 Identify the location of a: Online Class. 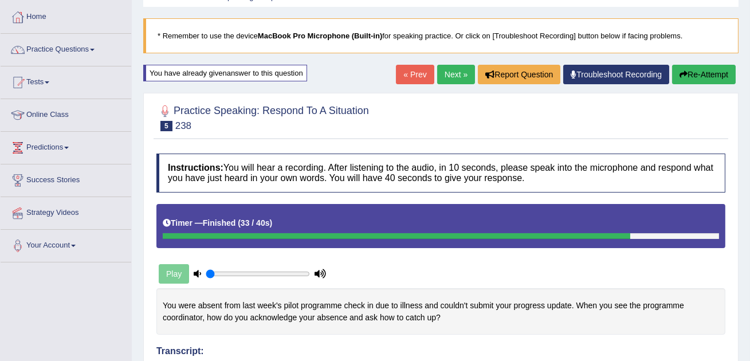
(66, 113).